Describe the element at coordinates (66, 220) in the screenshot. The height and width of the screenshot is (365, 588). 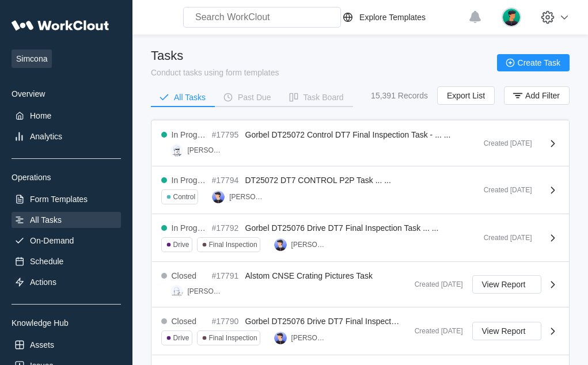
I see `a: All Tasks` at that location.